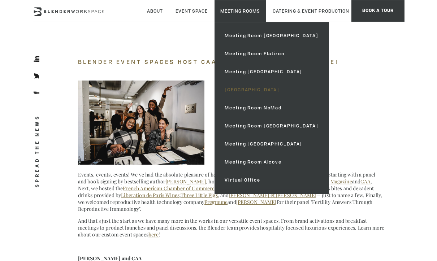  I want to click on a: Glamour Magazine, so click(330, 181).